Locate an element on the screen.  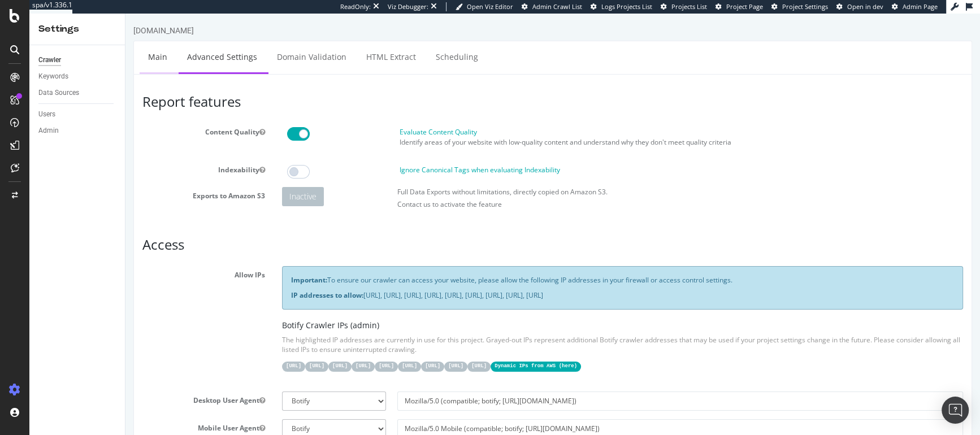
p: Contact us to activate the feature is located at coordinates (554, 190).